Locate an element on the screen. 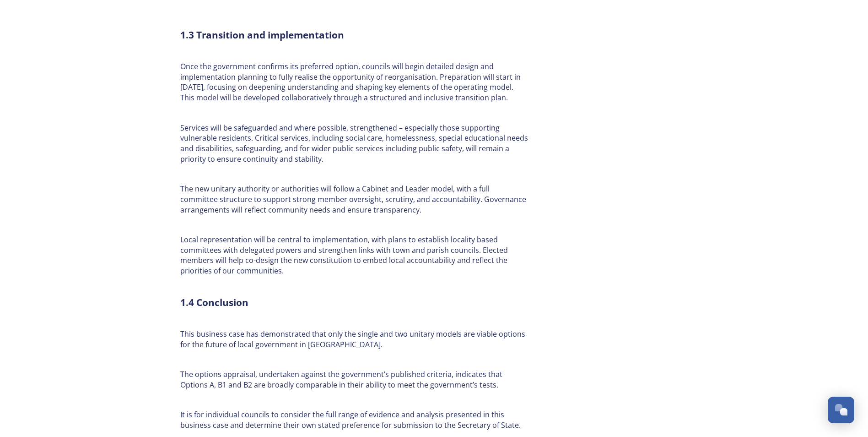 The image size is (868, 437). p: The new unitary authority or authorities will follow a Cabinet and Leader model, with a full comm... is located at coordinates (355, 199).